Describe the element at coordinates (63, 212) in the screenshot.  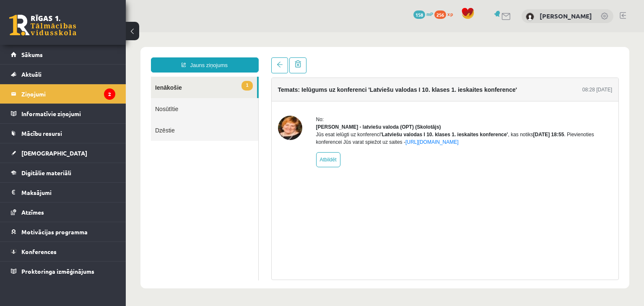
I see `a: Atzīmes` at that location.